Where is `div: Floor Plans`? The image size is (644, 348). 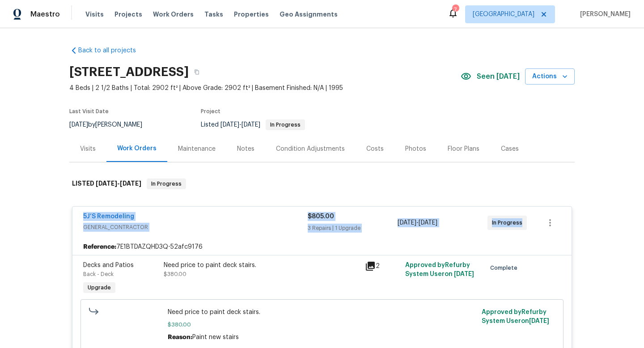 div: Floor Plans is located at coordinates (463, 149).